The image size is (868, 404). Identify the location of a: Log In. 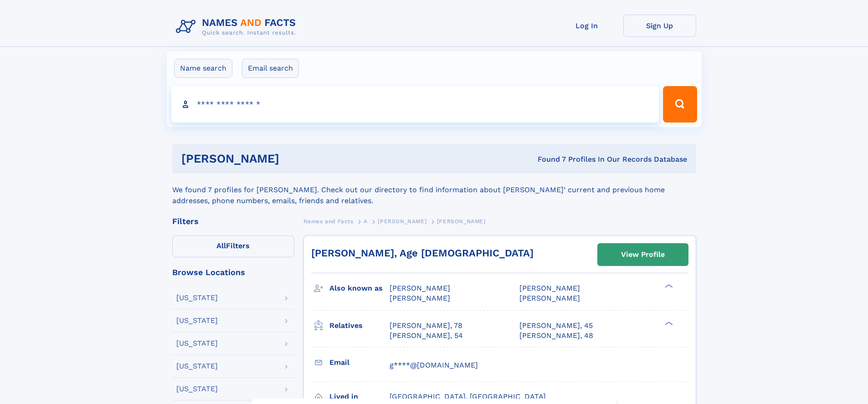
(587, 26).